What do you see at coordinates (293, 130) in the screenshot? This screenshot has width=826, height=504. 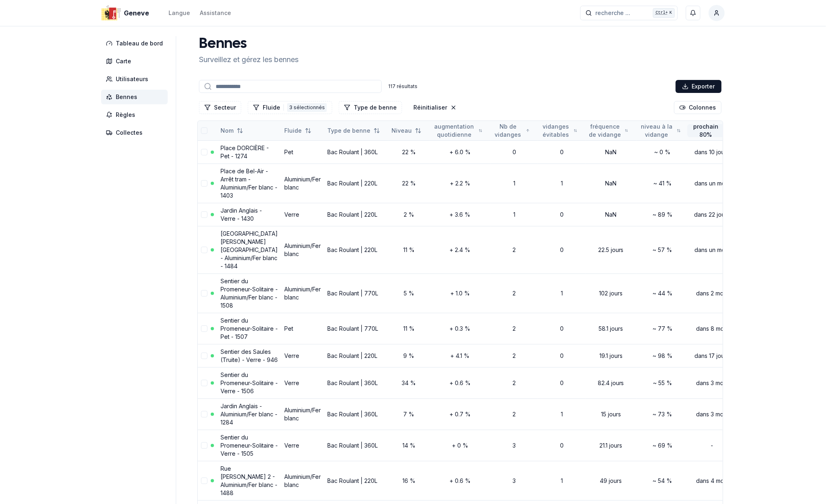 I see `span: Fluide` at bounding box center [293, 130].